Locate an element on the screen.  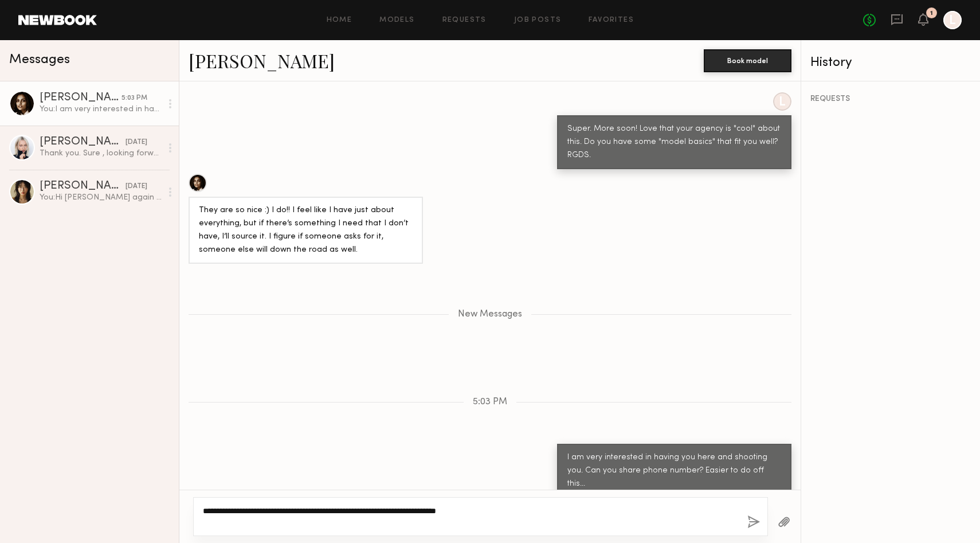
div: You: I am very interested in having you here and shooting you. Can you share phone number? Easier... is located at coordinates (100, 109).